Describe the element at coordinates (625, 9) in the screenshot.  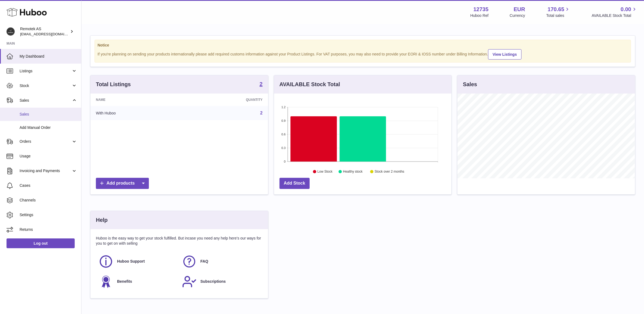
I see `span: 0.00` at that location.